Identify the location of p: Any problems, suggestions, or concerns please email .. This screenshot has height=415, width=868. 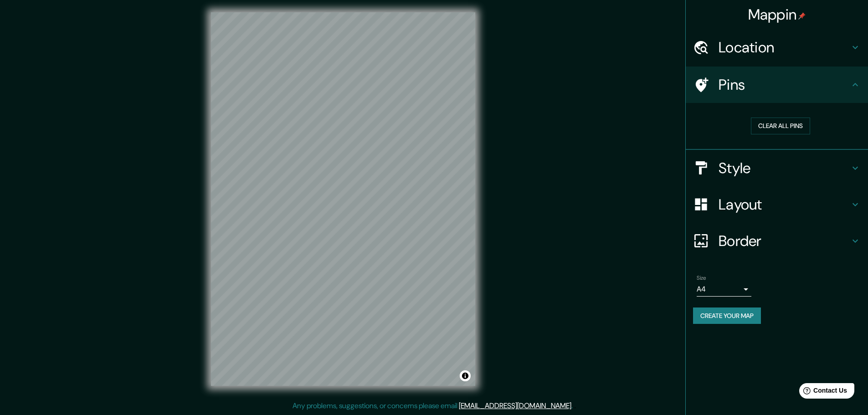
(432, 406).